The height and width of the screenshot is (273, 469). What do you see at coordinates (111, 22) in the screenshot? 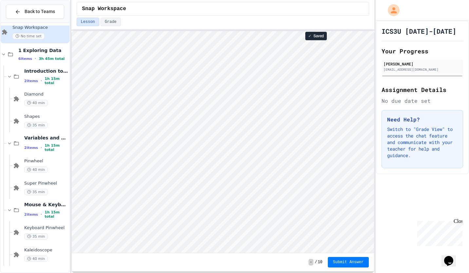
I see `button: Grade` at bounding box center [111, 22].